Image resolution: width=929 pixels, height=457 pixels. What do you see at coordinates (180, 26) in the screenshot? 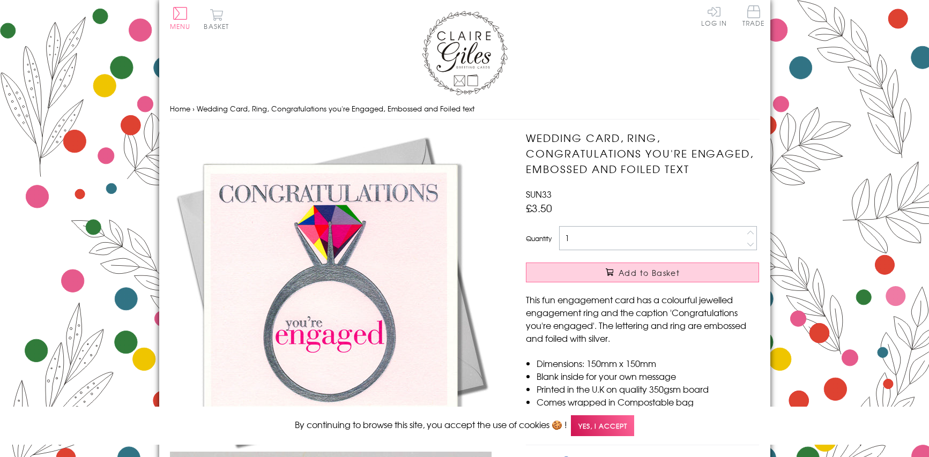
I see `span: Menu` at bounding box center [180, 26].